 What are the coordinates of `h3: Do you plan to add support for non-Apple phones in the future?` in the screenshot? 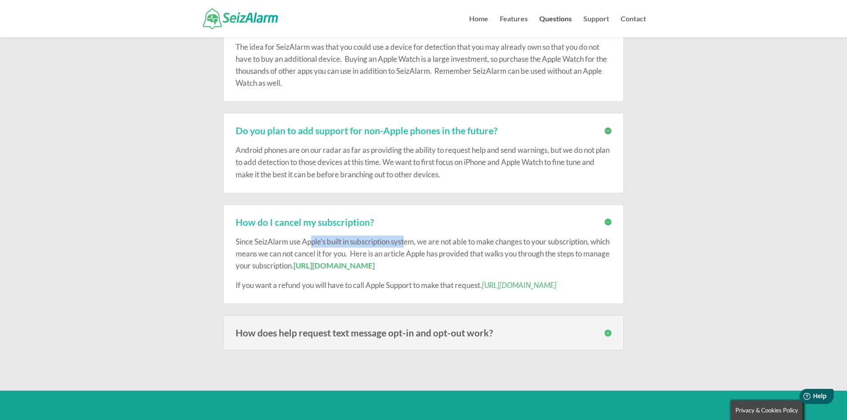 It's located at (423, 130).